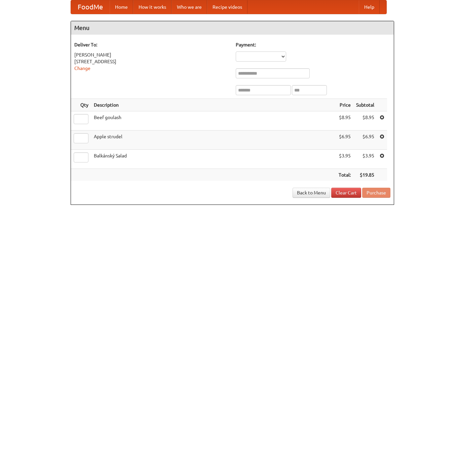 Image resolution: width=457 pixels, height=476 pixels. Describe the element at coordinates (152, 7) in the screenshot. I see `a: How it works` at that location.